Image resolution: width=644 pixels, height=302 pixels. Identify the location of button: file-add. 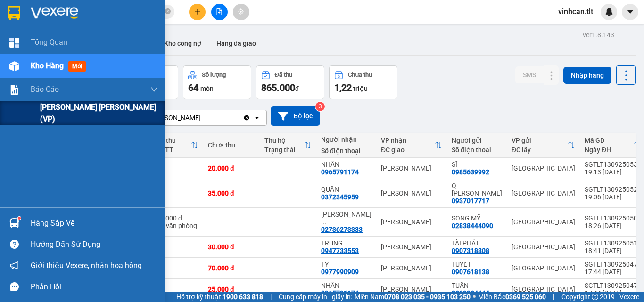
(219, 12).